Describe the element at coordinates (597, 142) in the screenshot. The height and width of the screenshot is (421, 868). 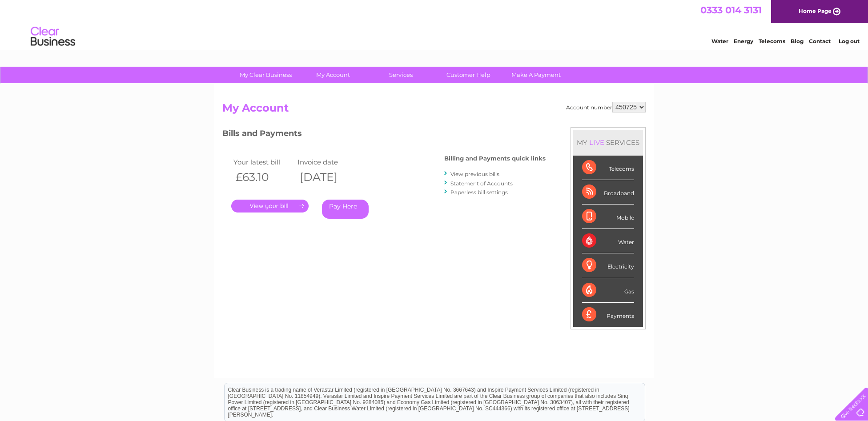
I see `div: LIVE` at that location.